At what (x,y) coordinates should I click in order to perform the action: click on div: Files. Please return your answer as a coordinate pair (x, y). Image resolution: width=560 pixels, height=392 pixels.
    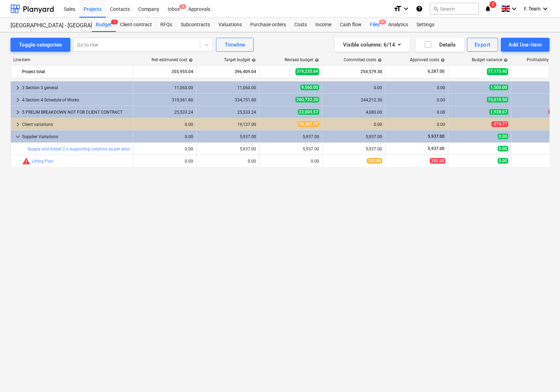
    Looking at the image, I should click on (374, 25).